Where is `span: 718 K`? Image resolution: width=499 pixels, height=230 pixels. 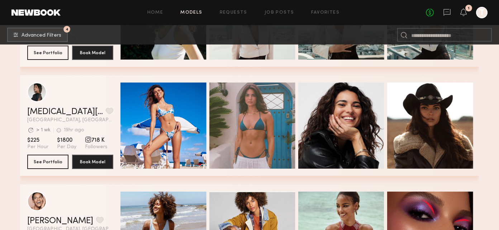
span: 718 K is located at coordinates (96, 140).